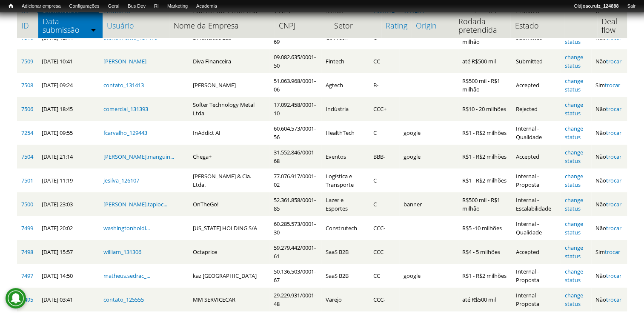  Describe the element at coordinates (295, 85) in the screenshot. I see `td: 51.063.968/0001-06` at that location.